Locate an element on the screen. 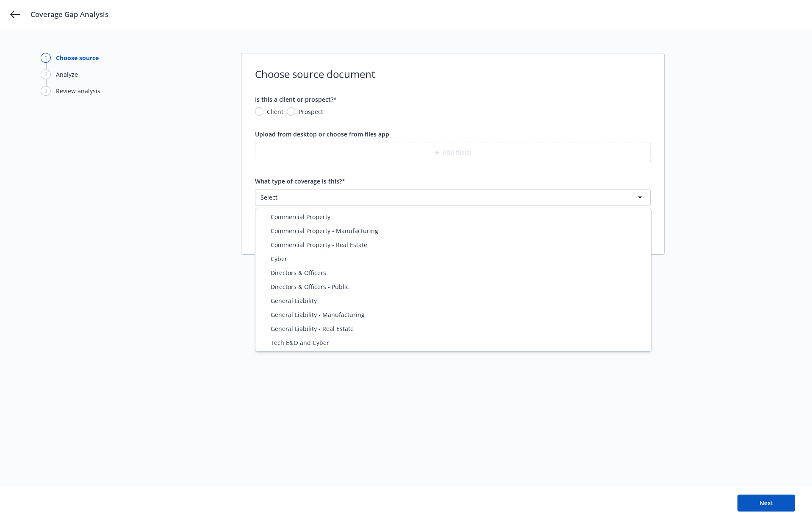  span: Directors & Officers - Public is located at coordinates (310, 286).